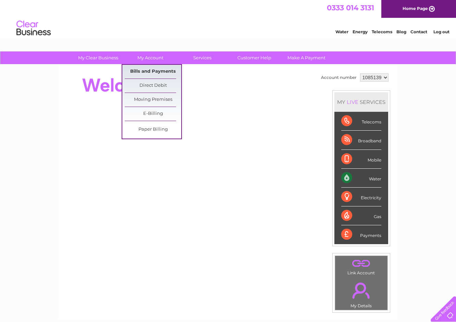 This screenshot has width=456, height=322. What do you see at coordinates (98, 58) in the screenshot?
I see `a: My Clear Business` at bounding box center [98, 58].